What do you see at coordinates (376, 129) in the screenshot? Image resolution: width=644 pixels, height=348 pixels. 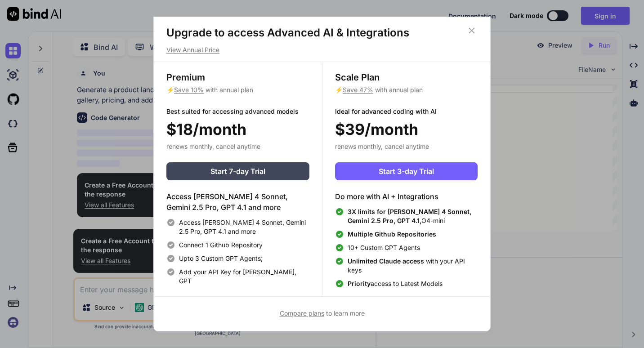 I see `span: $39/month` at bounding box center [376, 129].